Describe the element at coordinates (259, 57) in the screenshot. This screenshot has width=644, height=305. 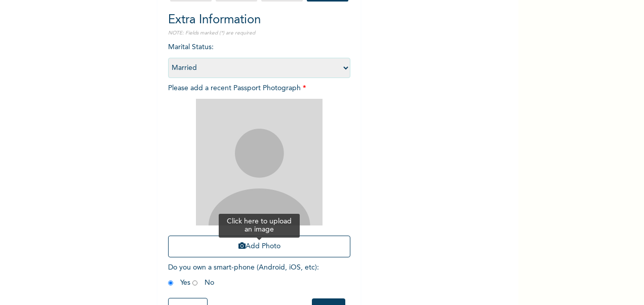
I see `span: Marital Status :` at that location.